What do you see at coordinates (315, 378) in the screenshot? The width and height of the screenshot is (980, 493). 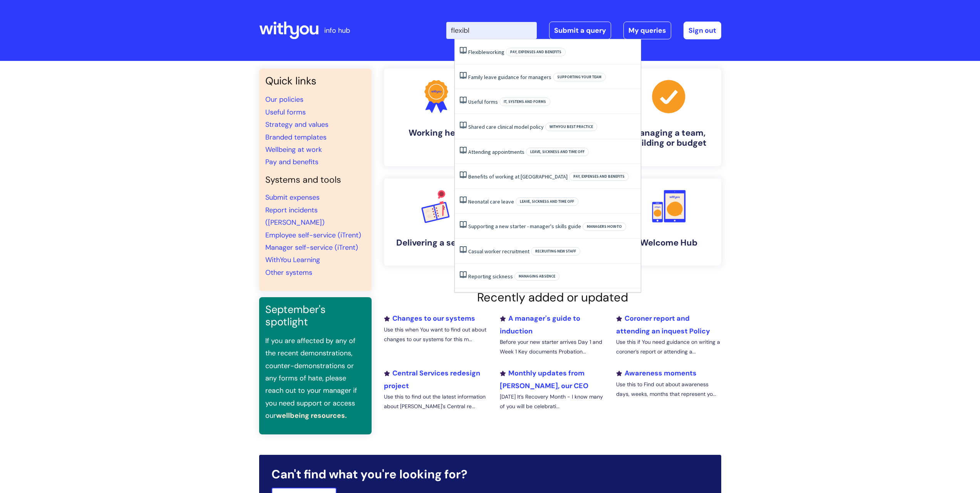 I see `p: If you are affected by any of the recent demonstrations, counter-demonstrations or any forms of h...` at bounding box center [315, 378].